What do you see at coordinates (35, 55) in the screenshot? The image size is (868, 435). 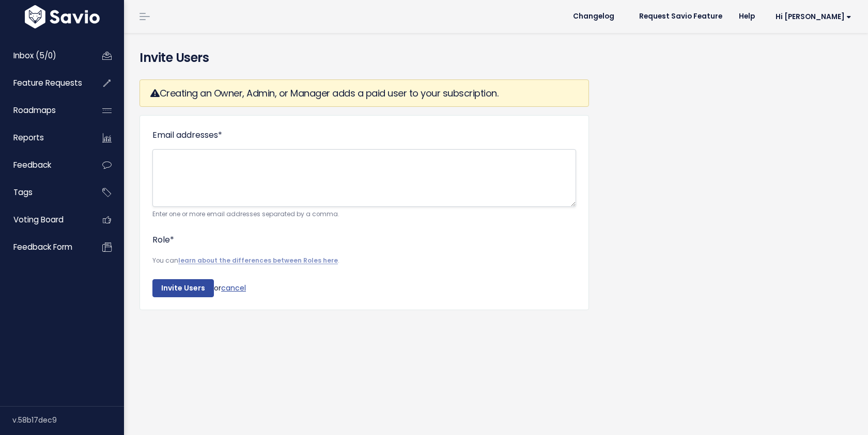 I see `span: Inbox (5/0)` at bounding box center [35, 55].